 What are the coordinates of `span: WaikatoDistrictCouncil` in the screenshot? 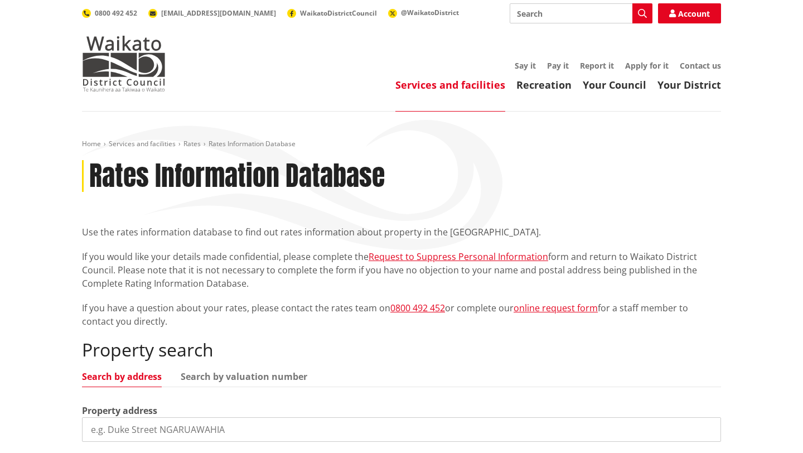 It's located at (338, 13).